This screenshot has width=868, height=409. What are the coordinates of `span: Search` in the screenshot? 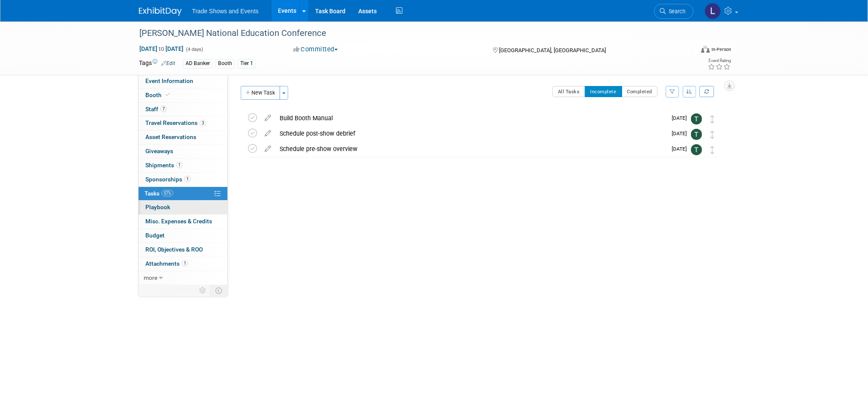 It's located at (676, 11).